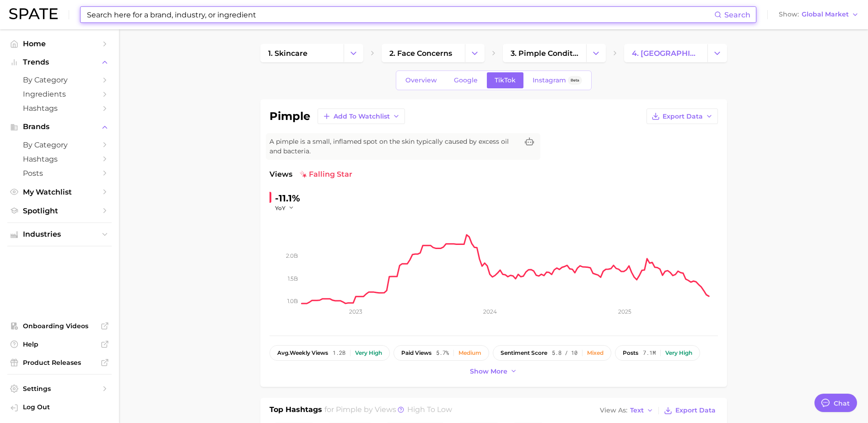 This screenshot has width=868, height=423. What do you see at coordinates (302, 353) in the screenshot?
I see `span: weekly views` at bounding box center [302, 353].